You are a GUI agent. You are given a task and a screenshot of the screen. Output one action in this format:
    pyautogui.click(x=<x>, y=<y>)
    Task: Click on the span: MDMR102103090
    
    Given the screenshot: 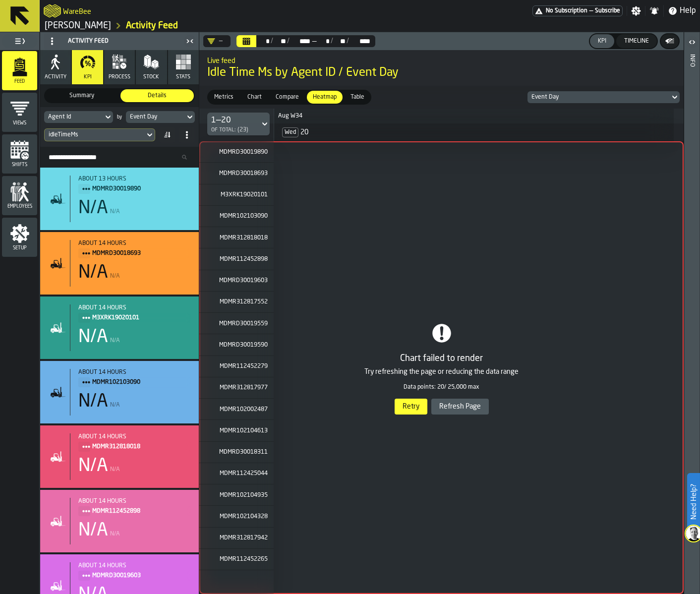 What is the action you would take?
    pyautogui.click(x=240, y=216)
    